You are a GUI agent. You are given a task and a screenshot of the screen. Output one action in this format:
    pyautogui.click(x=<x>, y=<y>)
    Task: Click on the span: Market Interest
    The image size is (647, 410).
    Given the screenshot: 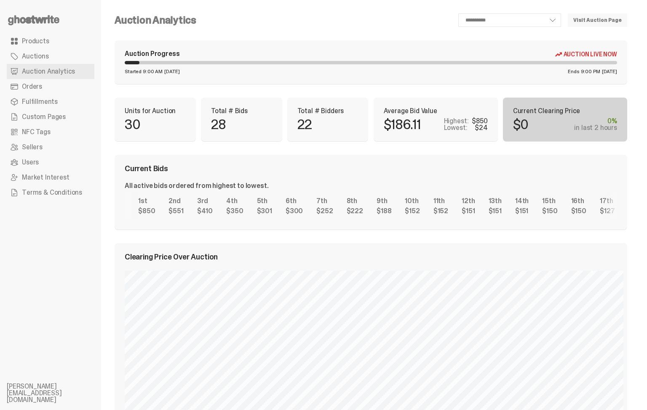 What is the action you would take?
    pyautogui.click(x=45, y=178)
    